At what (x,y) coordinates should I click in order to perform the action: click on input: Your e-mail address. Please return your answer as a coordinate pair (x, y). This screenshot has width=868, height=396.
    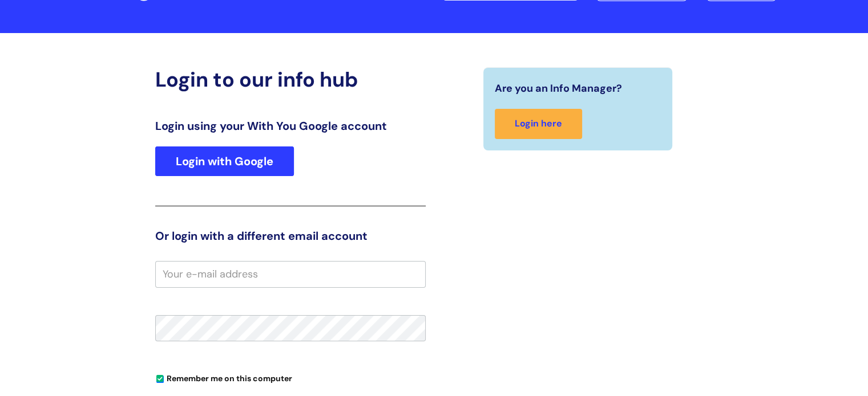
    Looking at the image, I should click on (290, 274).